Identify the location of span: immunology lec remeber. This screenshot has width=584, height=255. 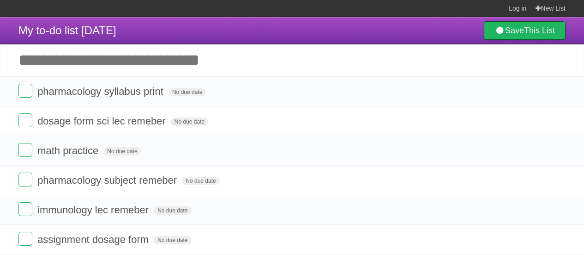
(94, 209).